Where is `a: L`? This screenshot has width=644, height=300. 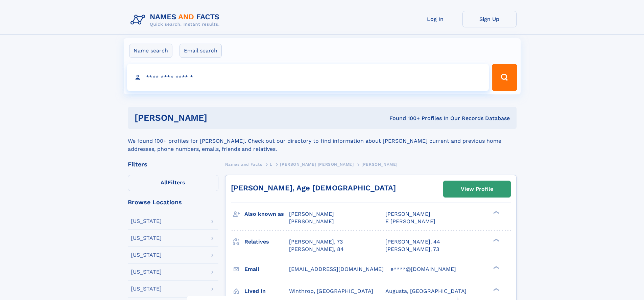 a: L is located at coordinates (271, 164).